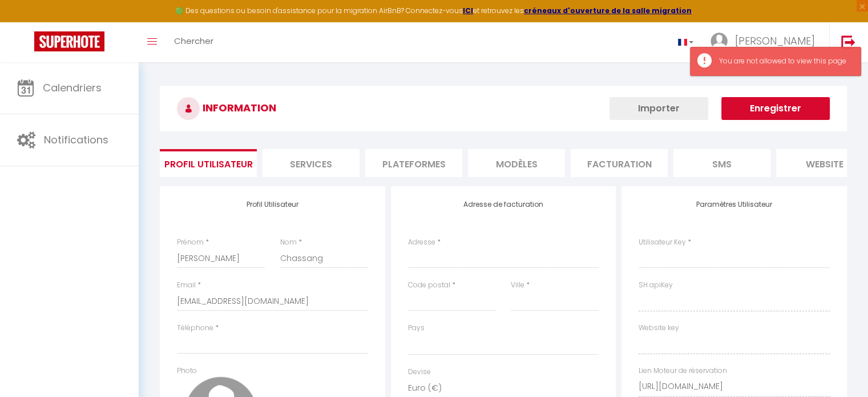 This screenshot has width=868, height=397. What do you see at coordinates (311, 163) in the screenshot?
I see `li: Services` at bounding box center [311, 163].